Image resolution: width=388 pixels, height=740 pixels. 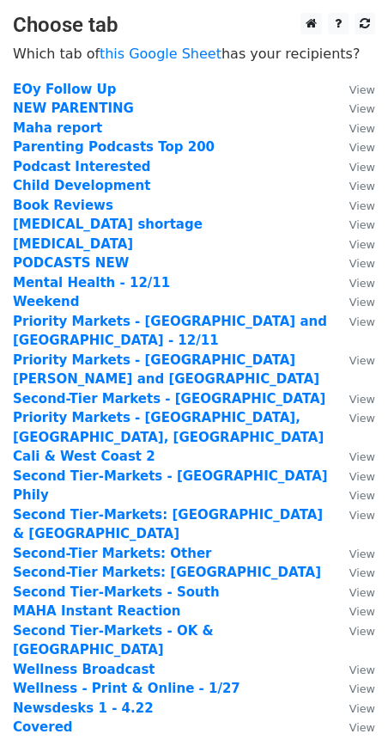 I want to click on a: Second Tier-Markets - South, so click(x=116, y=592).